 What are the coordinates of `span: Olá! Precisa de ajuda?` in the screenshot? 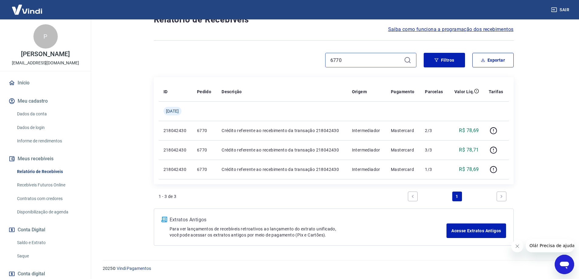 It's located at (27, 7).